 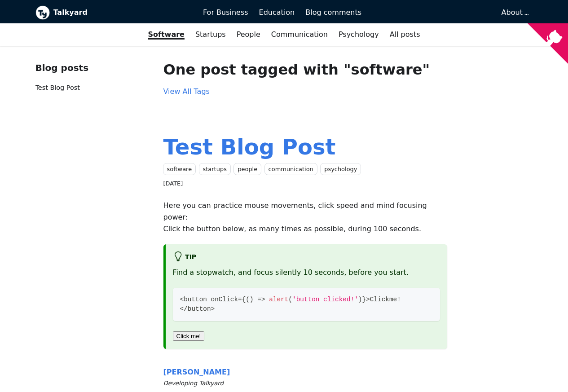 I want to click on h1: One post tagged with "software", so click(x=305, y=70).